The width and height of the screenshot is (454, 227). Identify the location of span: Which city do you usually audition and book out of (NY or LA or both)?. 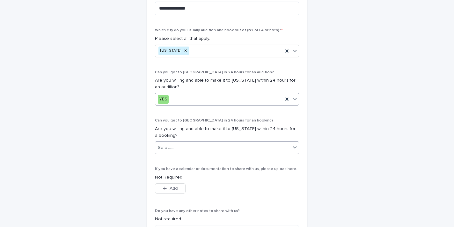
(219, 30).